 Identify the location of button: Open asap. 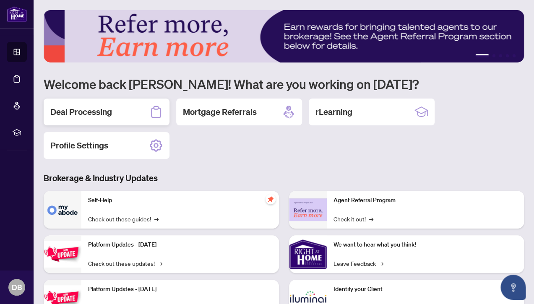
(513, 287).